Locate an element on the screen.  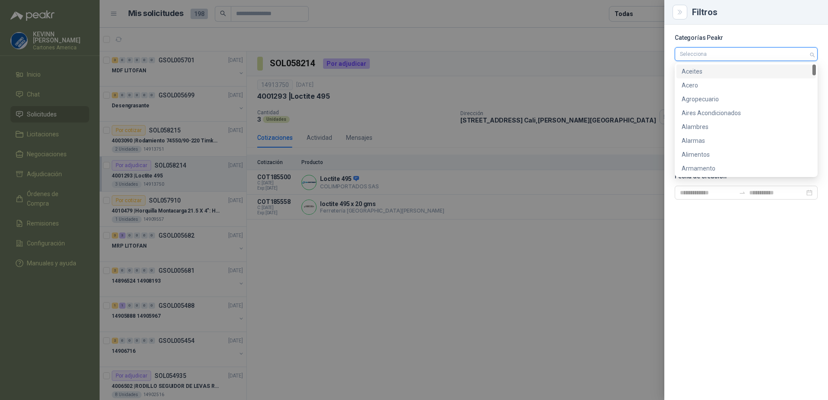
div: Aceites is located at coordinates (746, 71).